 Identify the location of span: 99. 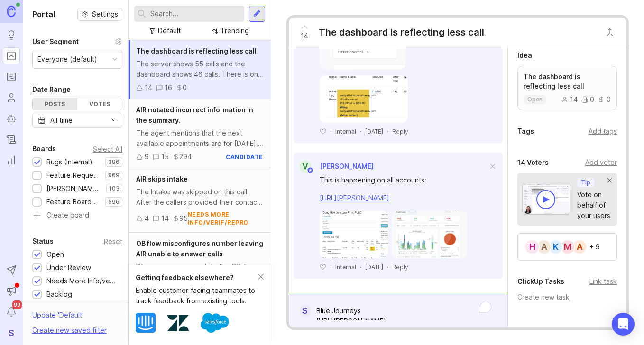
(17, 305).